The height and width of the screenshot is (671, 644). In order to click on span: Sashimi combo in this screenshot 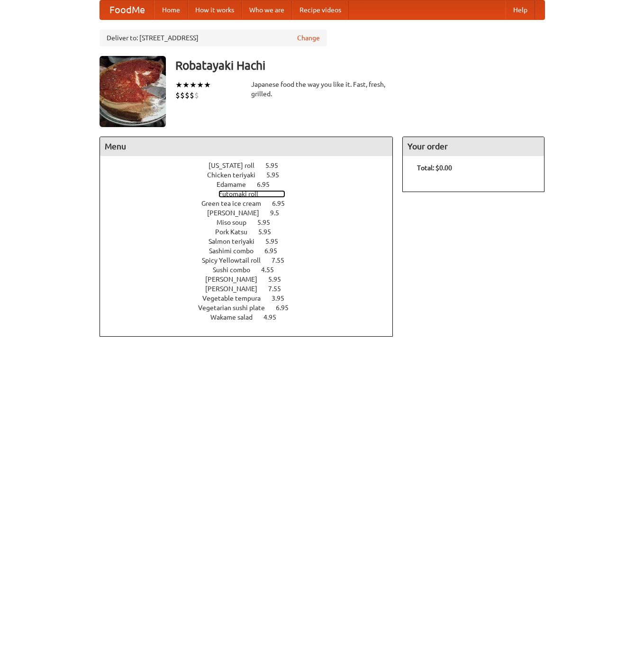, I will do `click(236, 251)`.